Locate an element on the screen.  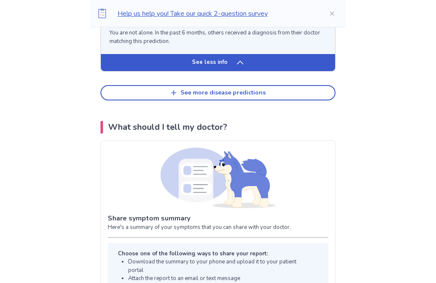
p: What should I tell my doctor? is located at coordinates (168, 127).